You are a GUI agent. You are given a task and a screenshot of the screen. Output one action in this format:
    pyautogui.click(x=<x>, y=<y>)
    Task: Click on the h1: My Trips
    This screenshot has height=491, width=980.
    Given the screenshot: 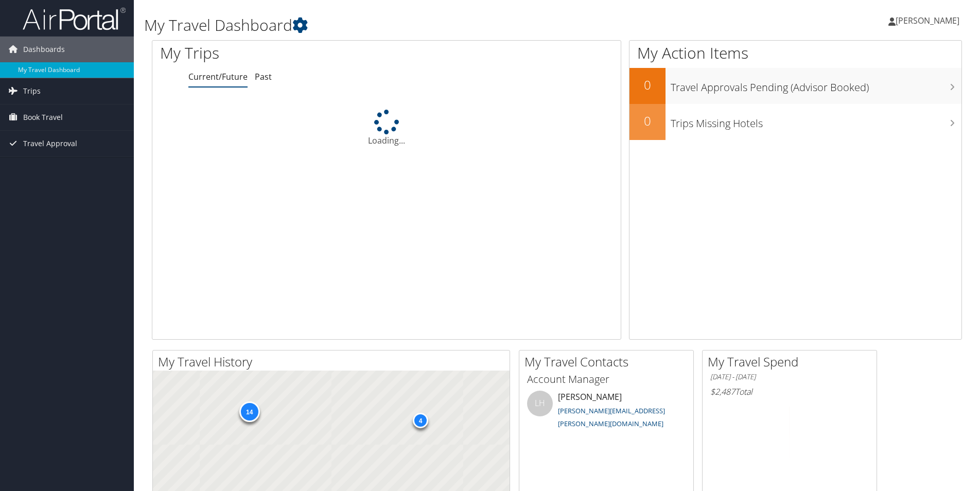 What is the action you would take?
    pyautogui.click(x=288, y=53)
    